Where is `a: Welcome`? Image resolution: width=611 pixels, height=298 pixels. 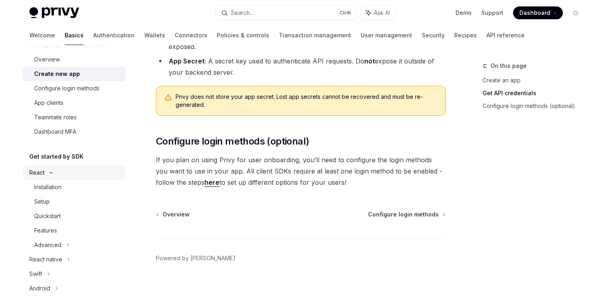
a: Welcome is located at coordinates (42, 35).